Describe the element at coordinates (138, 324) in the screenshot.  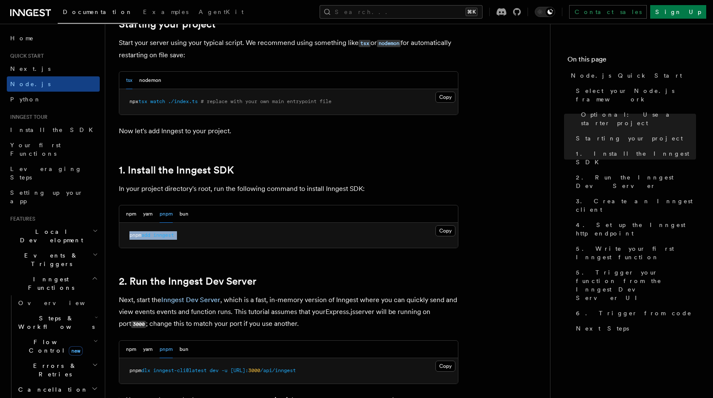
I see `code: 3000` at that location.